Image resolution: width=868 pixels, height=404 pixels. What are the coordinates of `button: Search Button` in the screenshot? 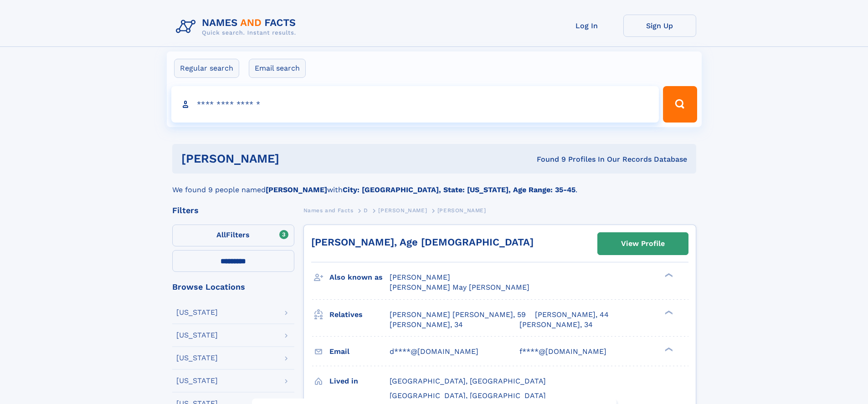 It's located at (680, 104).